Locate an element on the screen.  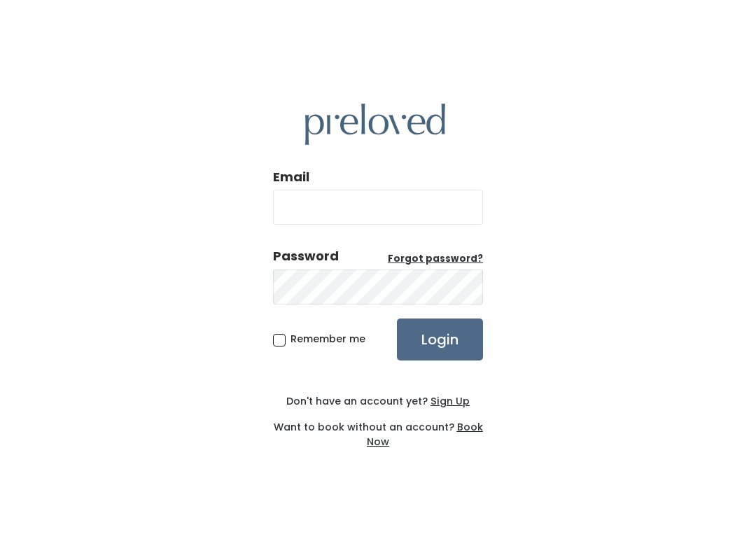
a: Forgot password? is located at coordinates (435, 259).